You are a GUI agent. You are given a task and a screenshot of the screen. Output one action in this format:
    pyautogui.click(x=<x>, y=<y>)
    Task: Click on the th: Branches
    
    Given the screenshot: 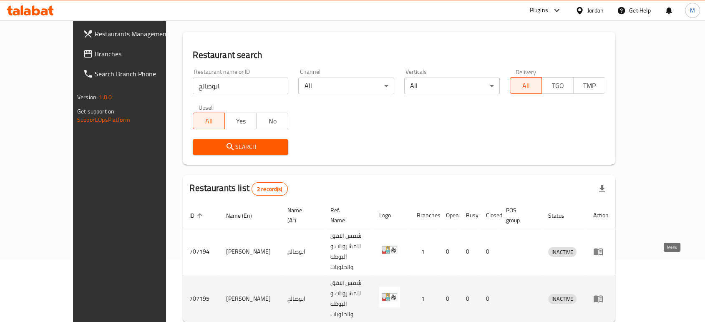 What is the action you would take?
    pyautogui.click(x=425, y=215)
    